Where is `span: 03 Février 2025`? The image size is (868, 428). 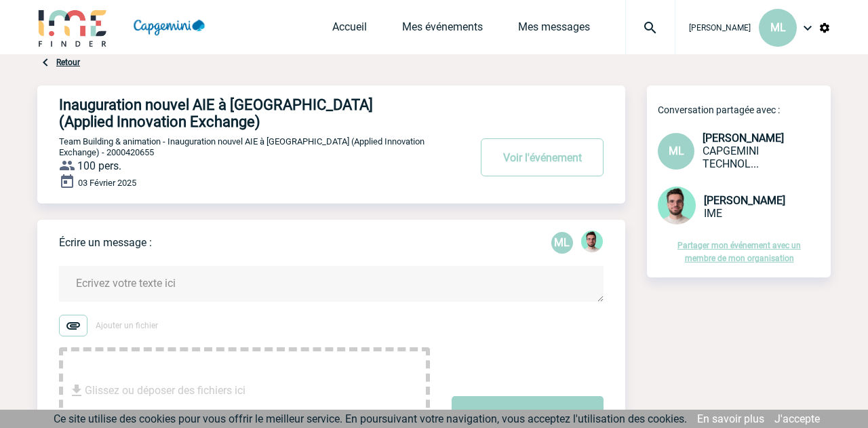 span: 03 Février 2025 is located at coordinates (107, 183).